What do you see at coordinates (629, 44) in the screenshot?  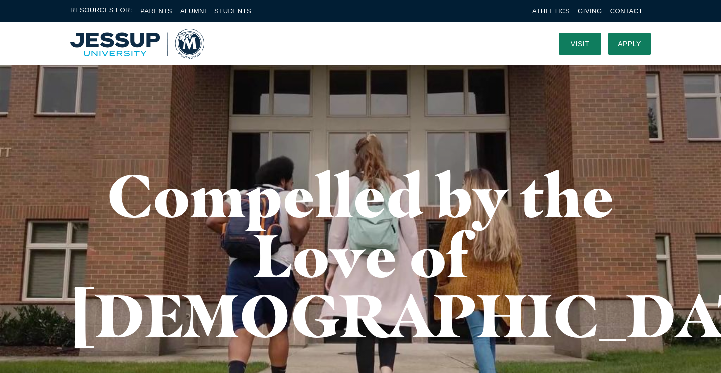 I see `a: Apply` at bounding box center [629, 44].